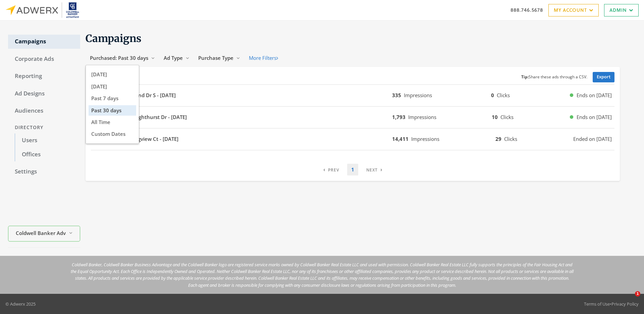  What do you see at coordinates (400, 139) in the screenshot?
I see `b: 14,411` at bounding box center [400, 139].